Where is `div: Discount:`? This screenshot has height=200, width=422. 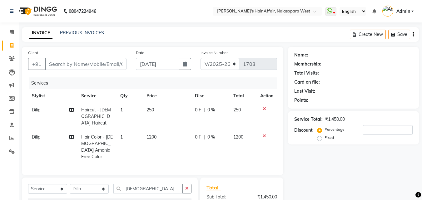 div: Discount: is located at coordinates (304, 130).